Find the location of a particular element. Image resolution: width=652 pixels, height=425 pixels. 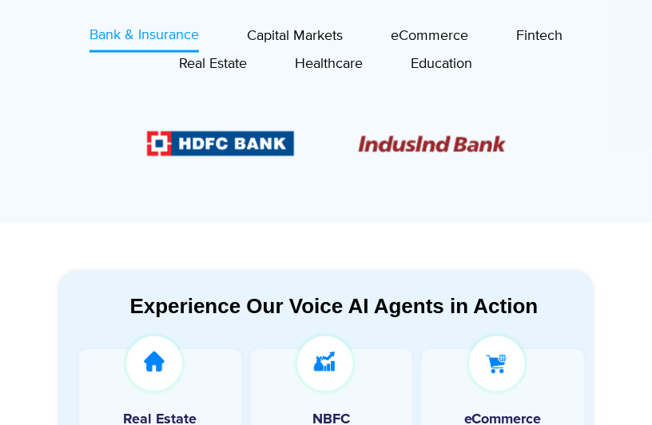

a: Real Estate is located at coordinates (213, 66).